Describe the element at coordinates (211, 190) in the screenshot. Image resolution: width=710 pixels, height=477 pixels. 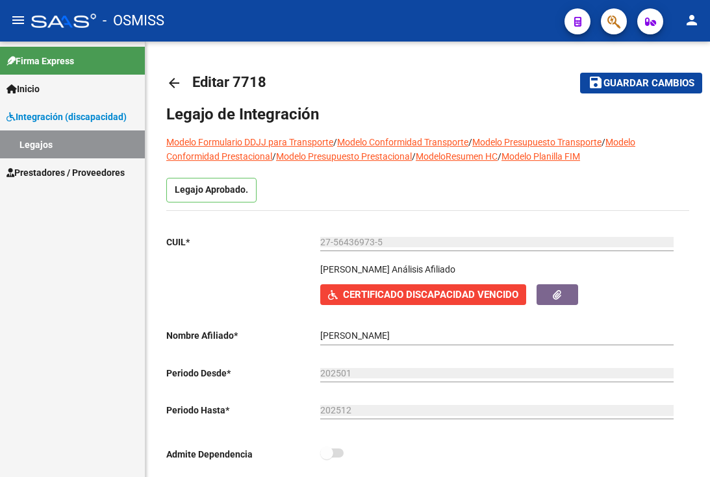
I see `p: Legajo Aprobado.` at that location.